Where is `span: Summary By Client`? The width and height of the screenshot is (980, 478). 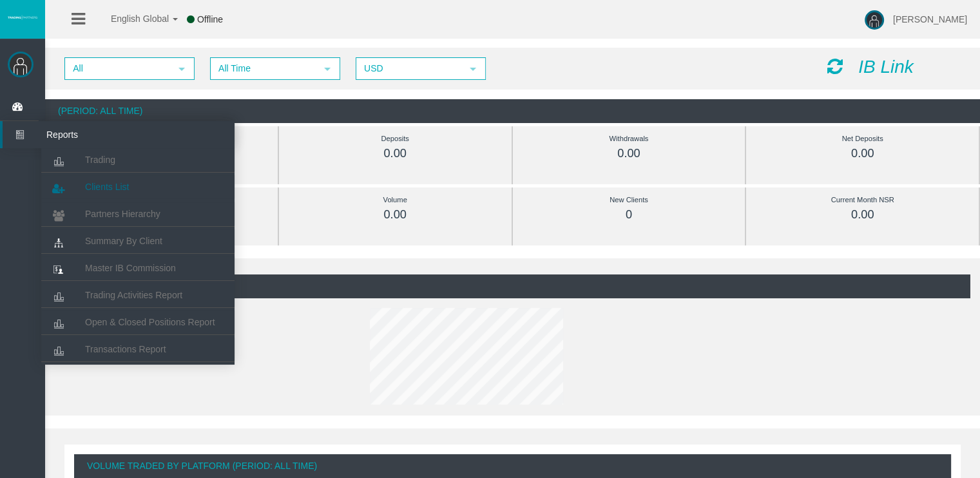 span: Summary By Client is located at coordinates (124, 241).